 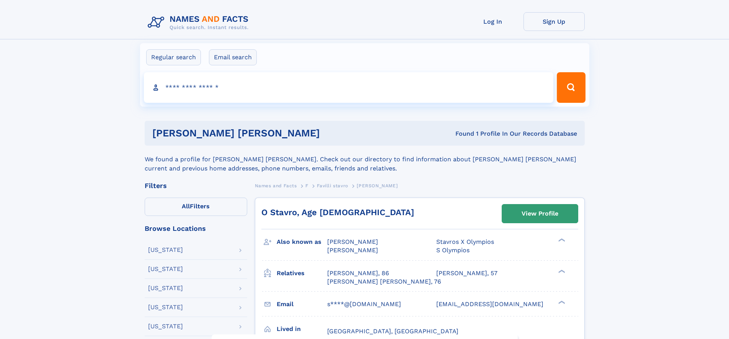 What do you see at coordinates (540, 214) in the screenshot?
I see `a: View Profile` at bounding box center [540, 214].